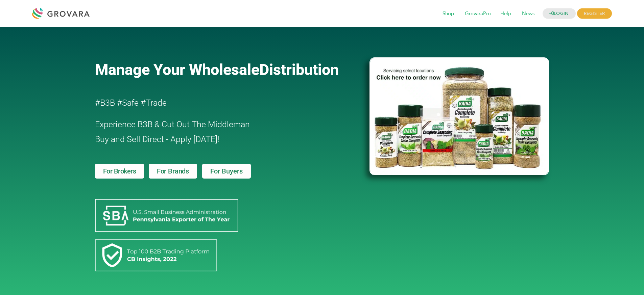  What do you see at coordinates (177, 69) in the screenshot?
I see `span: Manage Your Wholesale` at bounding box center [177, 69].